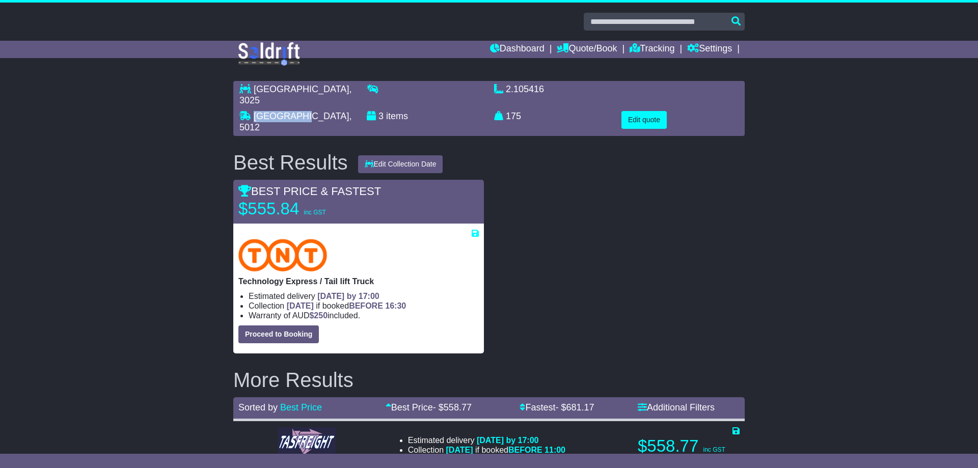 The height and width of the screenshot is (468, 978). I want to click on li: Warranty of AUD included., so click(364, 315).